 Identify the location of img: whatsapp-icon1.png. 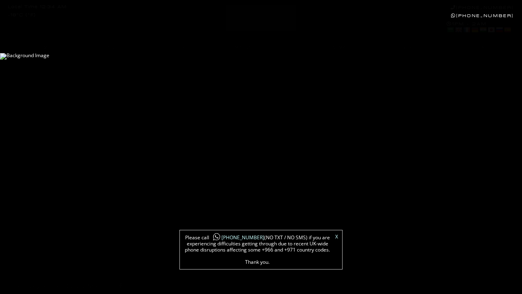
(217, 237).